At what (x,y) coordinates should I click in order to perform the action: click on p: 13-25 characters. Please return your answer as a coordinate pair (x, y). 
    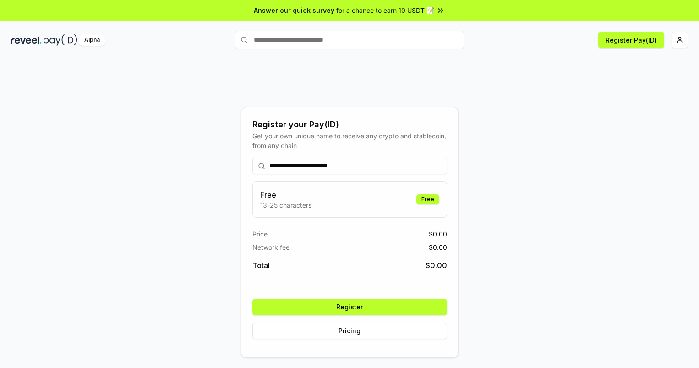
    Looking at the image, I should click on (286, 205).